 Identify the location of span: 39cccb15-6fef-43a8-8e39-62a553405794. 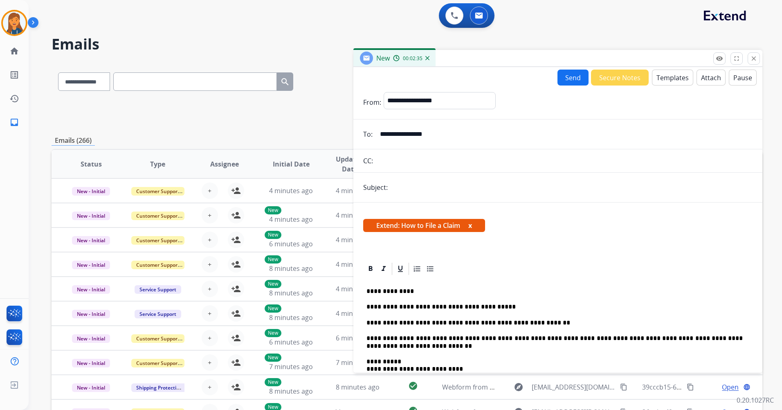
(703, 387).